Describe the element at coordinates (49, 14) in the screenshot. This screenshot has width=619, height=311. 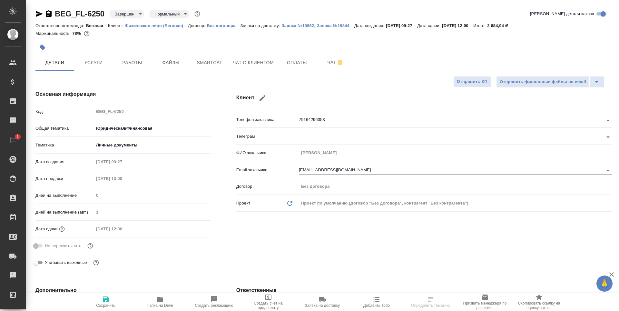
I see `button: Скопировать ссылку` at that location.